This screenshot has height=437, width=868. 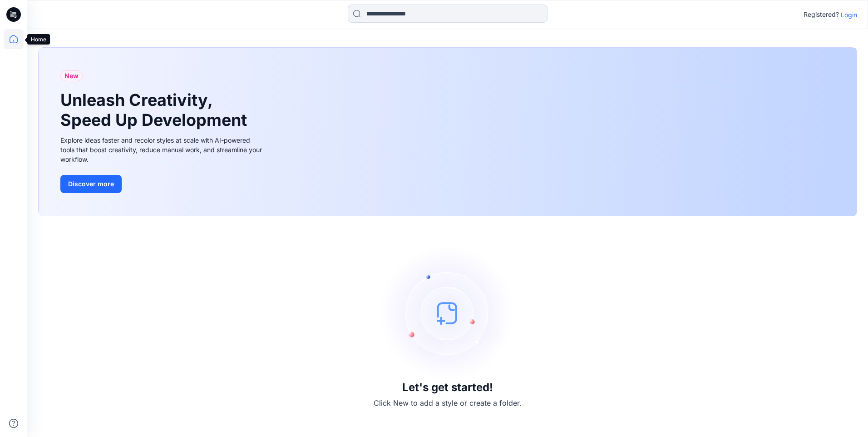 What do you see at coordinates (448, 403) in the screenshot?
I see `p: Click New to add a style or create a folder.` at bounding box center [448, 403].